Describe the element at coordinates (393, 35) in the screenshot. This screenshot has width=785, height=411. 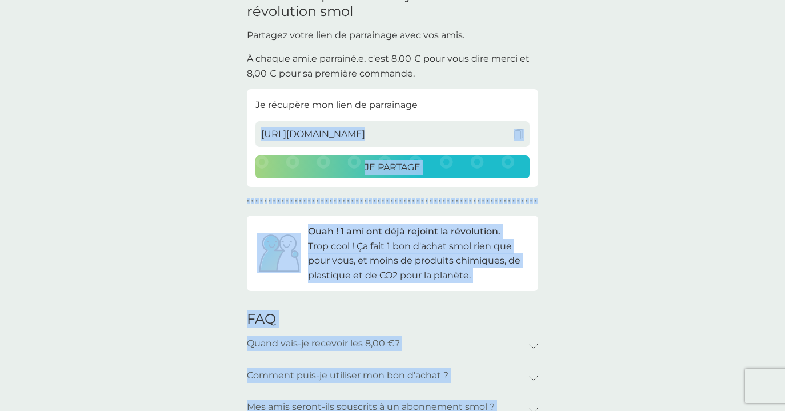
I see `p: Partagez votre lien de parrainage avec vos amis.` at that location.